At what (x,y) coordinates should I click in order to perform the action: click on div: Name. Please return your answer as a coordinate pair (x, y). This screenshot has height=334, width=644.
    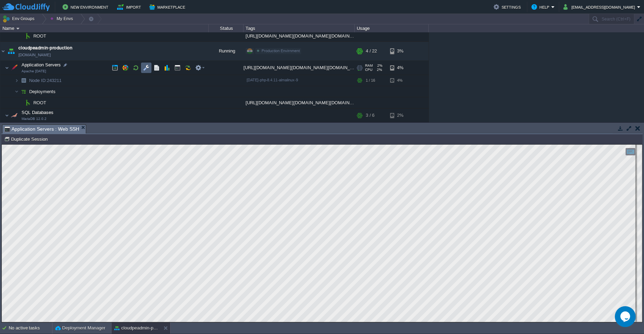
    Looking at the image, I should click on (104, 28).